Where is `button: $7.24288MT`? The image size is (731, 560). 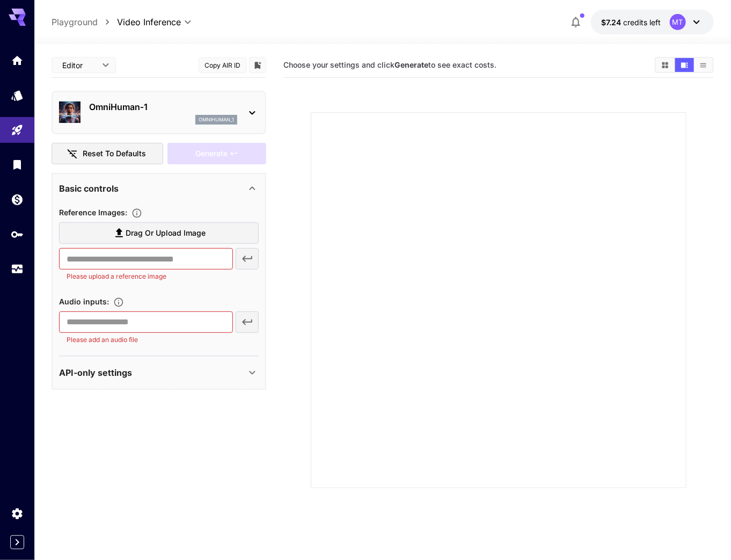 button: $7.24288MT is located at coordinates (652, 22).